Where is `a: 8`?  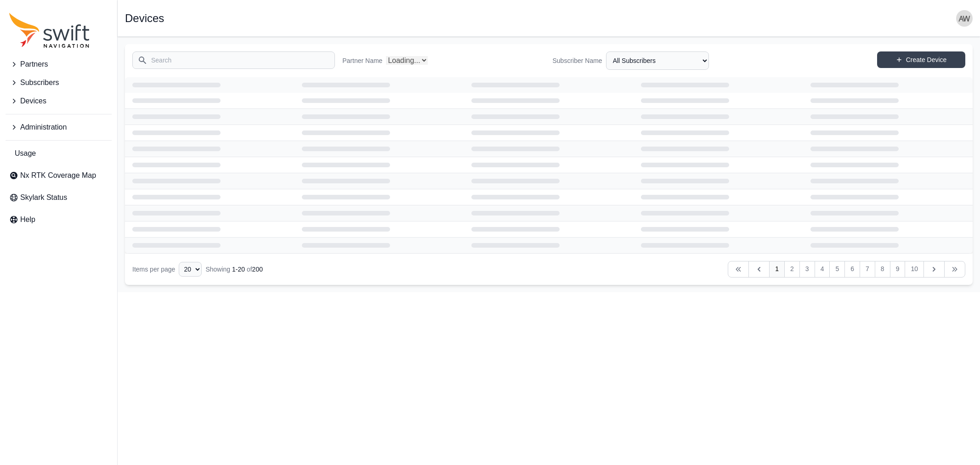 a: 8 is located at coordinates (883, 269).